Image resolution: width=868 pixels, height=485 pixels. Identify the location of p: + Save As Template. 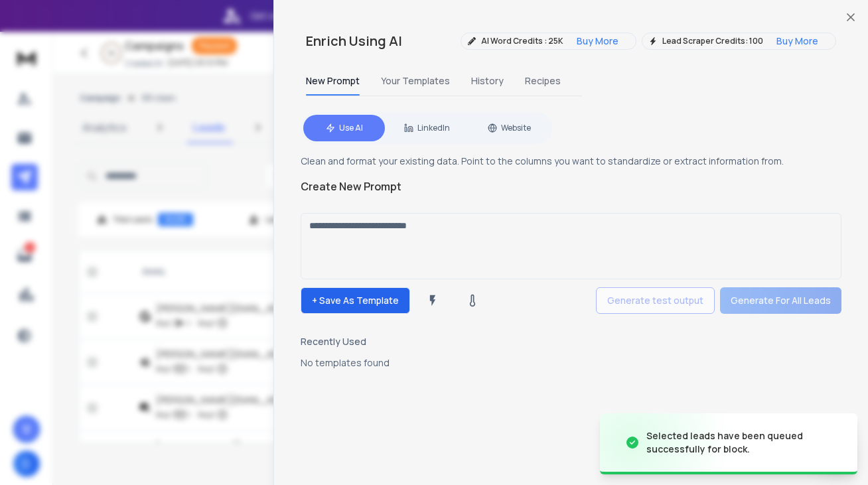
(355, 301).